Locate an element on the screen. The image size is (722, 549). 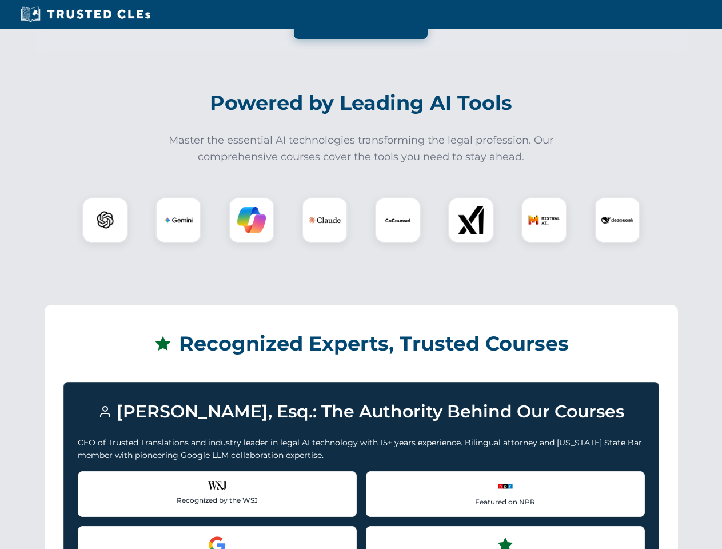
img: Wall Street Journal is located at coordinates (217, 485).